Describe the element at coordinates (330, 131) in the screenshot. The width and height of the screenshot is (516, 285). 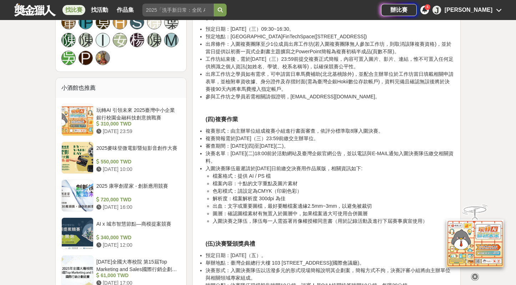
I see `li: 複賽形式：由主辦單位組成複賽小組進行書面審查，依評分標準取8隊入圍決賽。` at that location.